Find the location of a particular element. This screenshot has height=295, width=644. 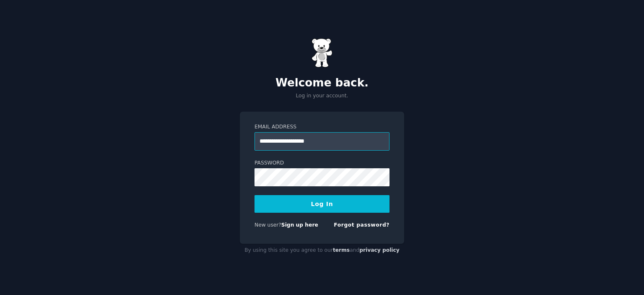

h2: Welcome back. is located at coordinates (322, 83).